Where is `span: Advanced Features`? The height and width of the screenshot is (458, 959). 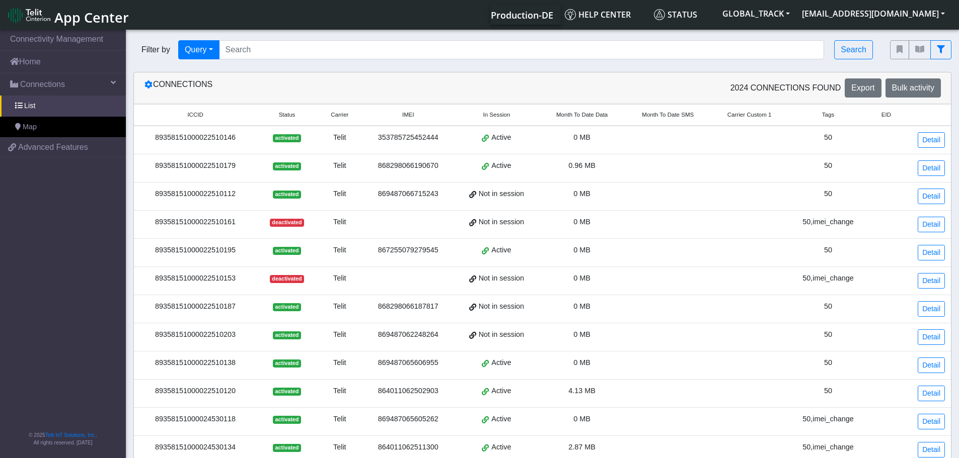 span: Advanced Features is located at coordinates (53, 147).